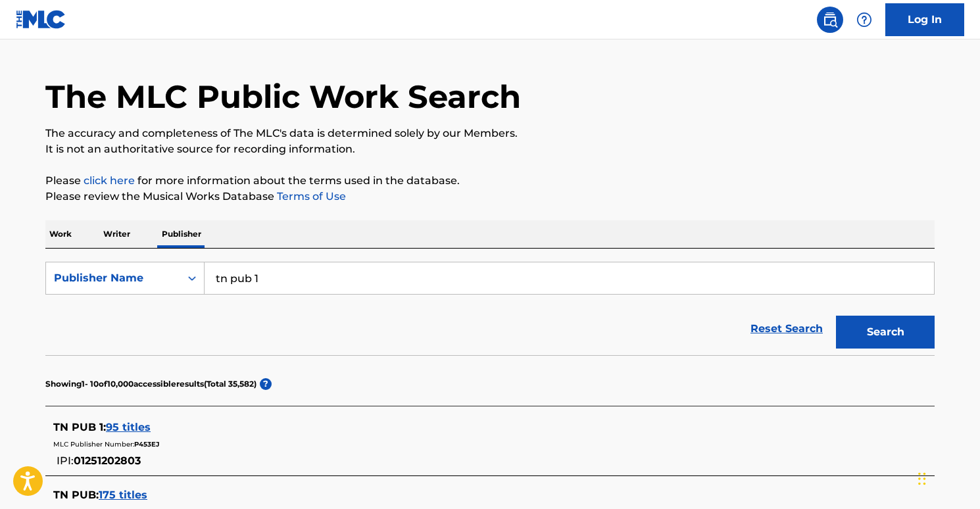 This screenshot has width=980, height=509. Describe the element at coordinates (80, 427) in the screenshot. I see `span: TN PUB 1 :` at that location.